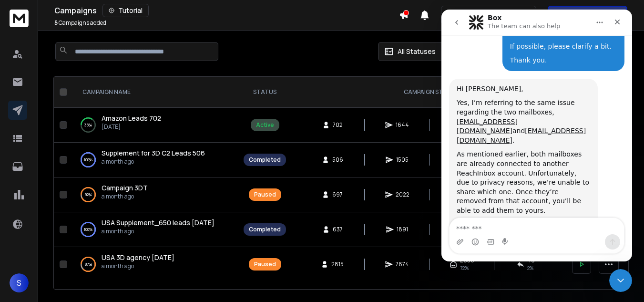  I want to click on button: S, so click(19, 282).